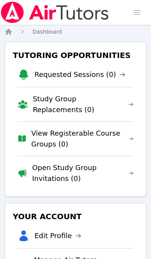 The height and width of the screenshot is (259, 151). I want to click on a: Open Study Group Invitations (0), so click(83, 173).